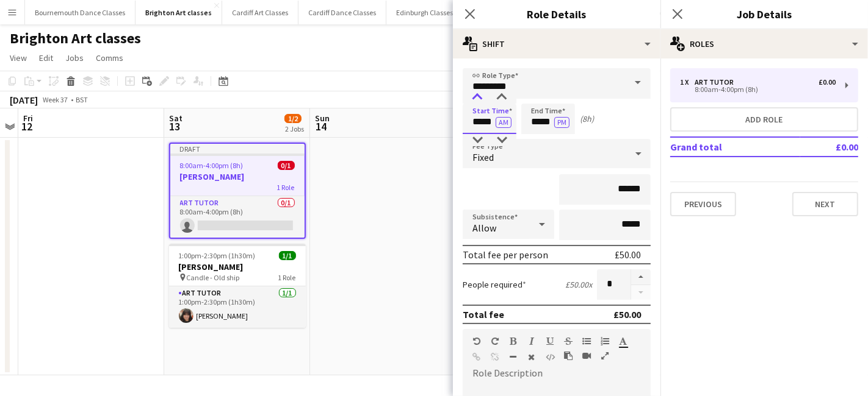 This screenshot has width=868, height=396. Describe the element at coordinates (484, 228) in the screenshot. I see `span: Allow` at that location.